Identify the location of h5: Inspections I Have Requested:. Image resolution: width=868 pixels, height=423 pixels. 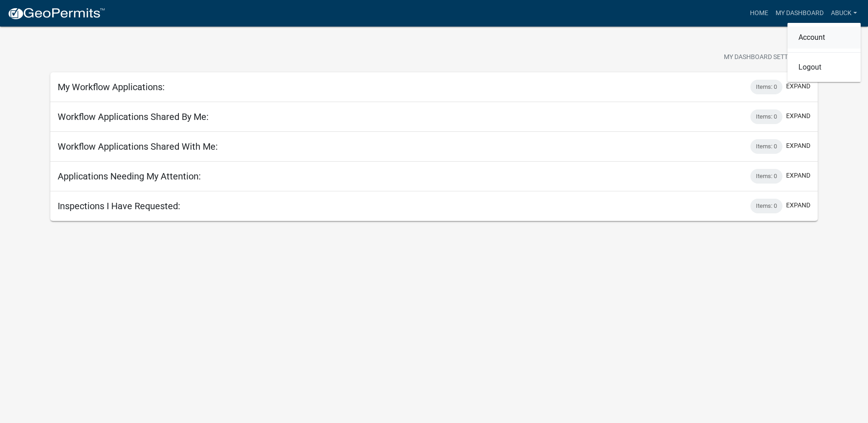
(119, 206).